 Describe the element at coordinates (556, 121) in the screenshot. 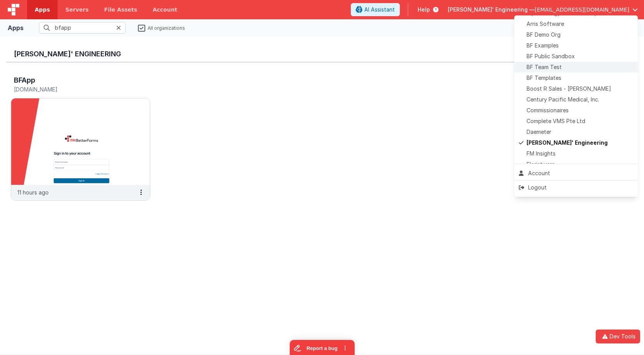

I see `span: Complete VMS Pte Ltd` at that location.